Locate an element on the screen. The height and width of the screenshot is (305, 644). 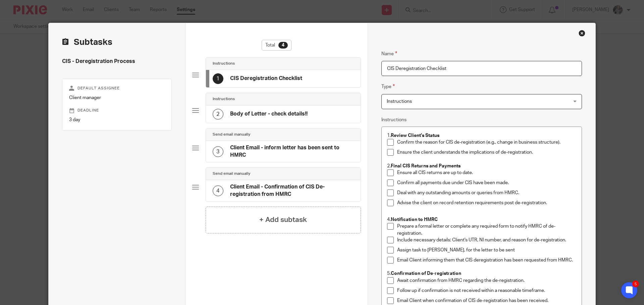
p: Client manager is located at coordinates (117, 98).